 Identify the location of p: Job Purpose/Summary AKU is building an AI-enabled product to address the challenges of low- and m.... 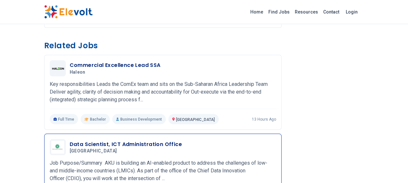
(163, 171).